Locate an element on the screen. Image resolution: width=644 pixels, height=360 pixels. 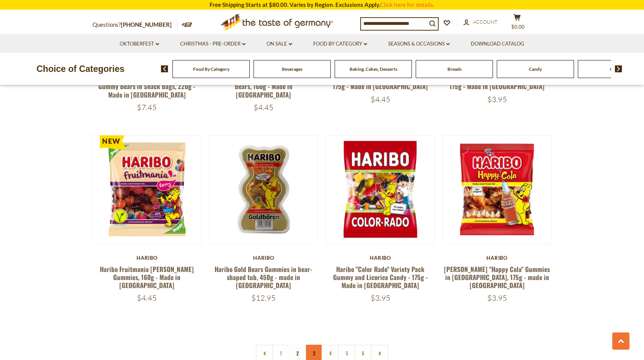
span: Candy is located at coordinates (536, 69).